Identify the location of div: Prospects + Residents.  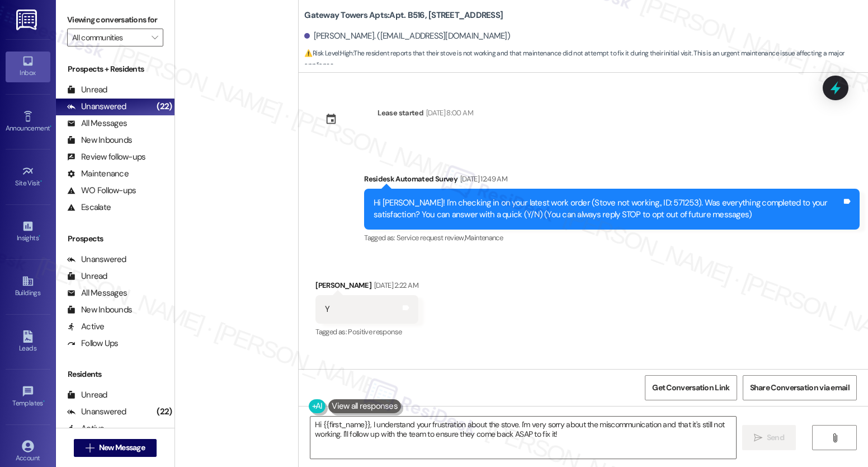
(115, 69).